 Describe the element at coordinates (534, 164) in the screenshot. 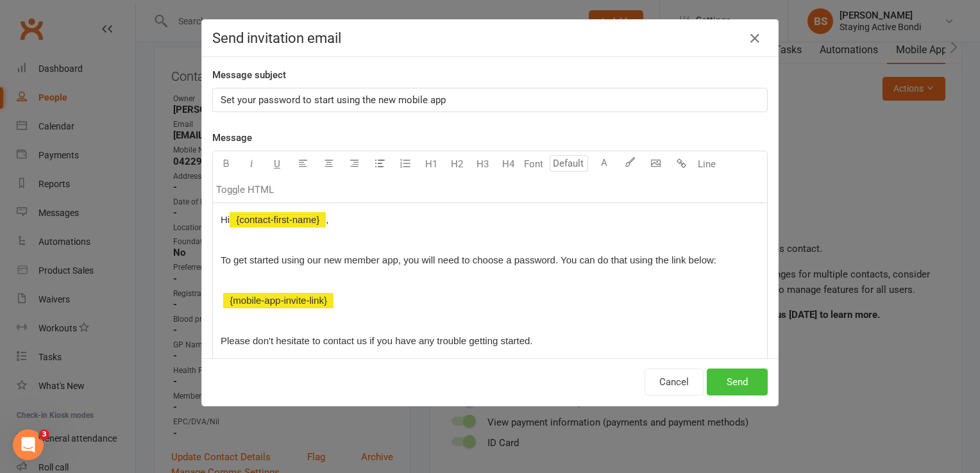

I see `button: Font` at that location.